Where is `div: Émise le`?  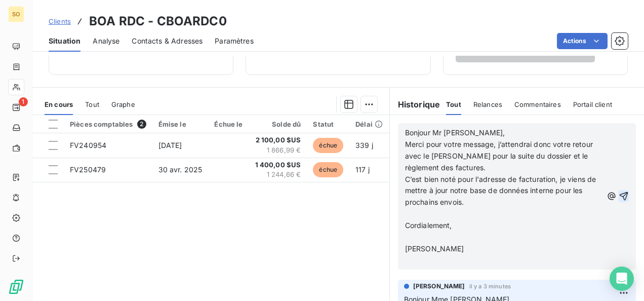 div: Émise le is located at coordinates (180, 124).